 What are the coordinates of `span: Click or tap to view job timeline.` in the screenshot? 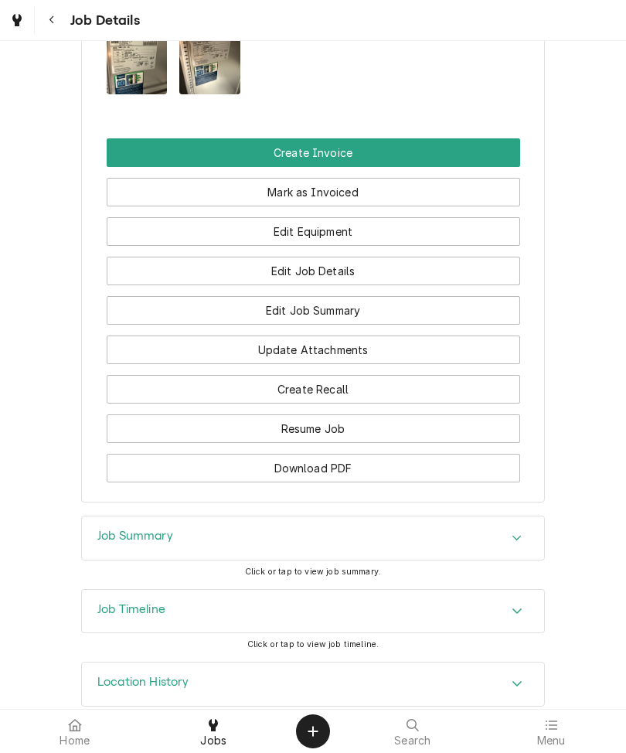 It's located at (313, 644).